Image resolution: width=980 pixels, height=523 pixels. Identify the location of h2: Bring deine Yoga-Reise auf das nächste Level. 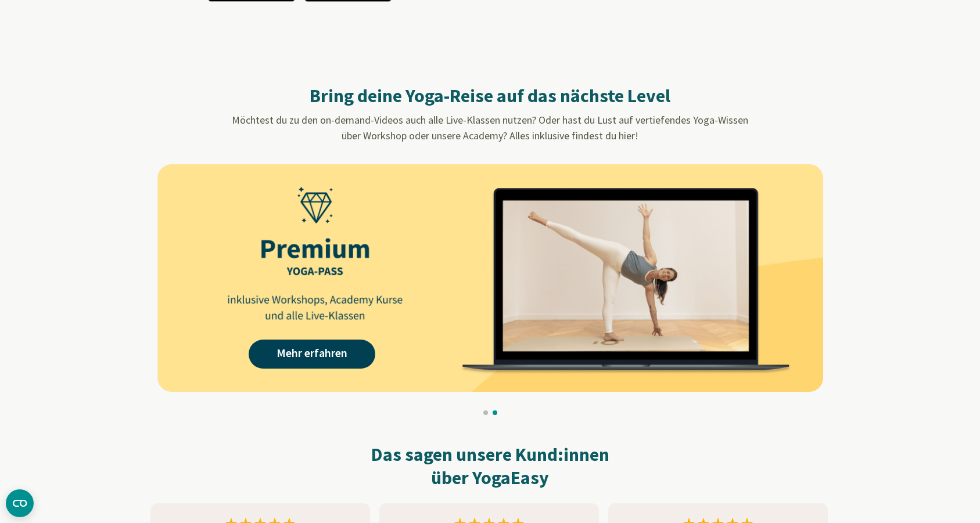
(490, 96).